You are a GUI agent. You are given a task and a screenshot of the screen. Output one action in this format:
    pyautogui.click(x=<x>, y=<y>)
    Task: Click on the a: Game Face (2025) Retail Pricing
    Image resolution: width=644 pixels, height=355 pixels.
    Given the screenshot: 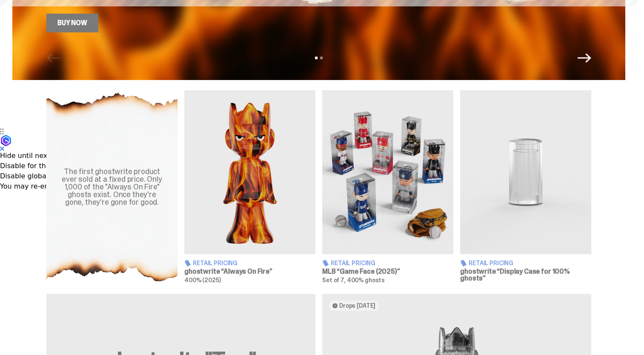 What is the action you would take?
    pyautogui.click(x=388, y=187)
    